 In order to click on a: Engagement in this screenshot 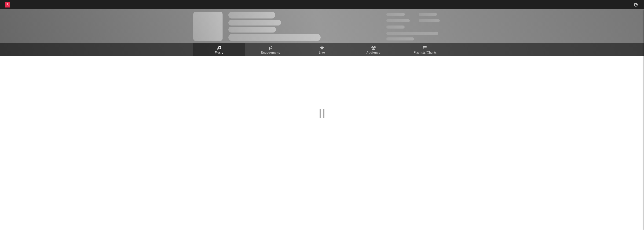, I will do `click(271, 50)`.